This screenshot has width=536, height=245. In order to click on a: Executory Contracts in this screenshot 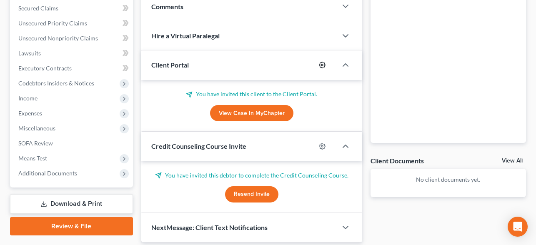, I will do `click(72, 68)`.